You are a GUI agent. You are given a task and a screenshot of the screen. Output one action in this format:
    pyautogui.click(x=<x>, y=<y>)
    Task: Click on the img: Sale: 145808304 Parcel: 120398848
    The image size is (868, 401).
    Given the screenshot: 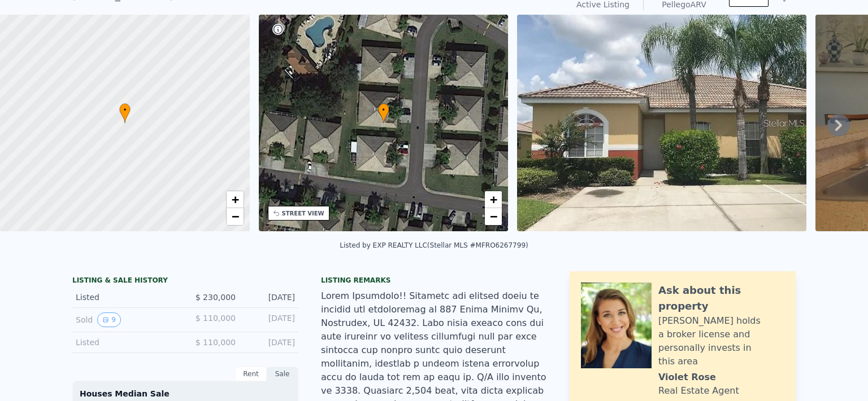 What is the action you would take?
    pyautogui.click(x=661, y=123)
    